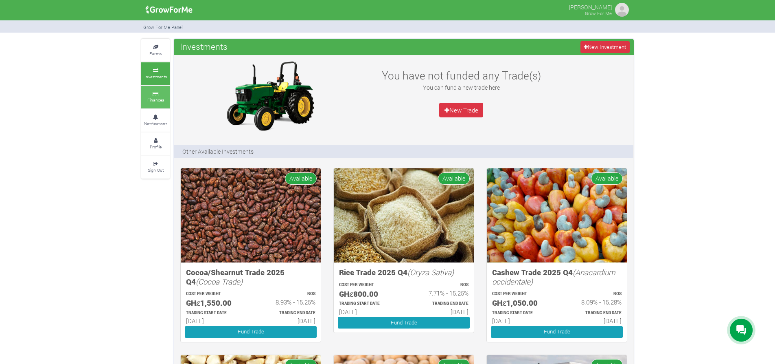 The image size is (775, 364). What do you see at coordinates (368, 294) in the screenshot?
I see `h5: GHȼ800.00` at bounding box center [368, 294].